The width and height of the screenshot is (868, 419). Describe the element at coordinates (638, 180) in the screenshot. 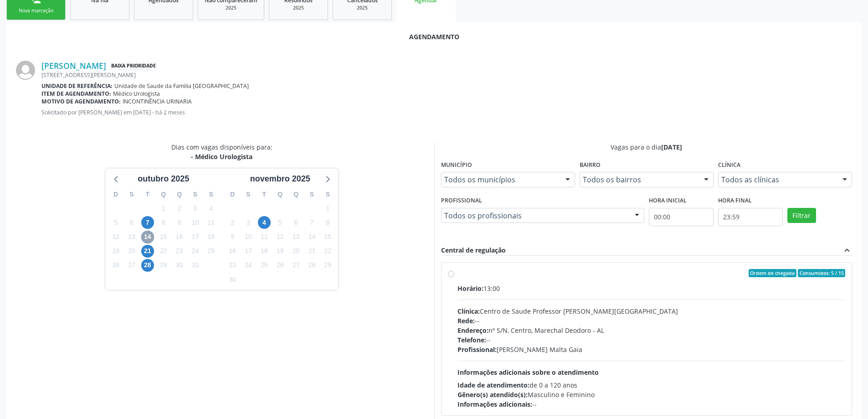

I see `span: Todos os bairros` at that location.